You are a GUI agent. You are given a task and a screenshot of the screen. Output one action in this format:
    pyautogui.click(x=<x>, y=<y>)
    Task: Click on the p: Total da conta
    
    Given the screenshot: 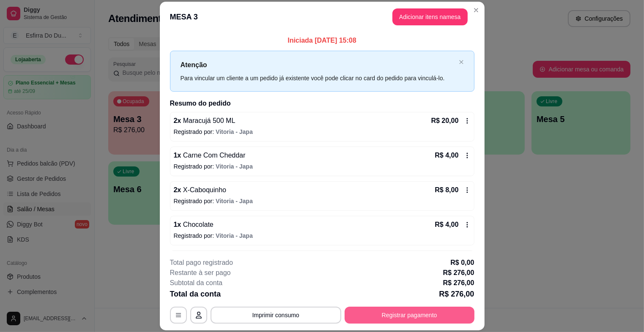 What is the action you would take?
    pyautogui.click(x=195, y=294)
    